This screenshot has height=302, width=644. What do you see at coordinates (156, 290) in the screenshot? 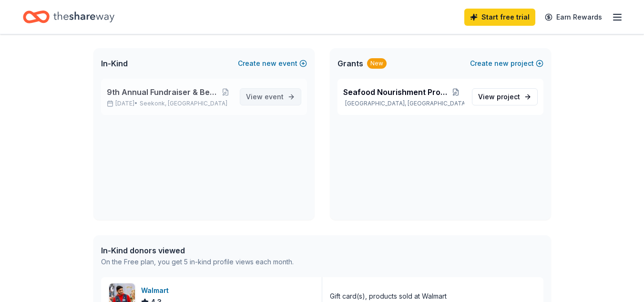
I see `div: Walmart` at bounding box center [156, 290].